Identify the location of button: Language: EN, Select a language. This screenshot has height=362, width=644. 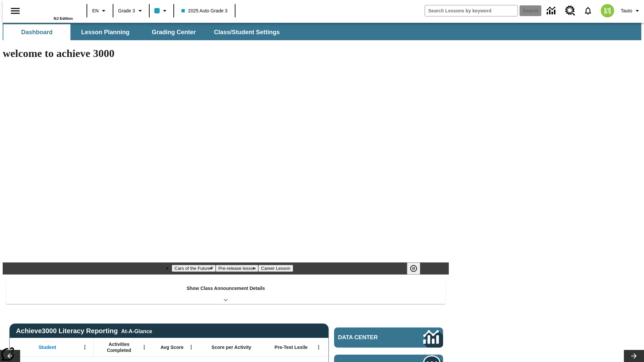
(100, 11).